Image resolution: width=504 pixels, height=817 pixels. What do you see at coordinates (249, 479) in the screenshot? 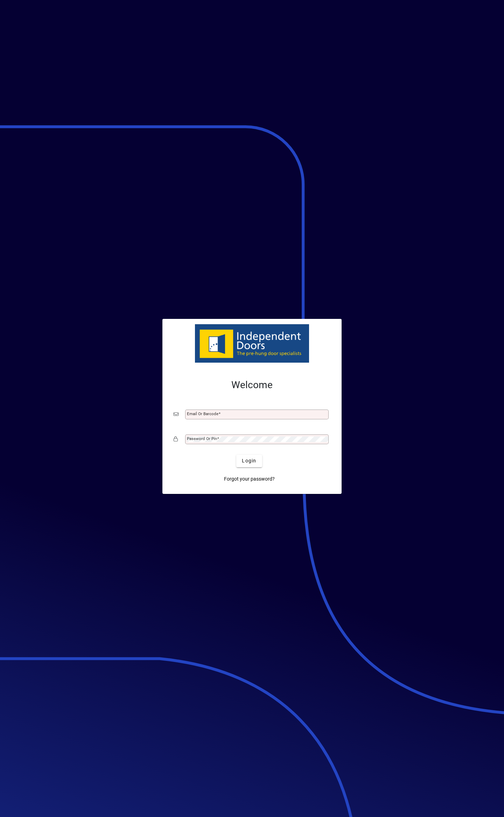
I see `a: Forgot your password?` at bounding box center [249, 479].